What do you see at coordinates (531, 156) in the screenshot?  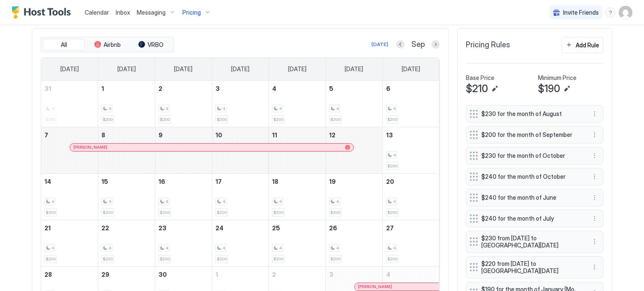 I see `span: $230 for the month of October` at bounding box center [531, 156].